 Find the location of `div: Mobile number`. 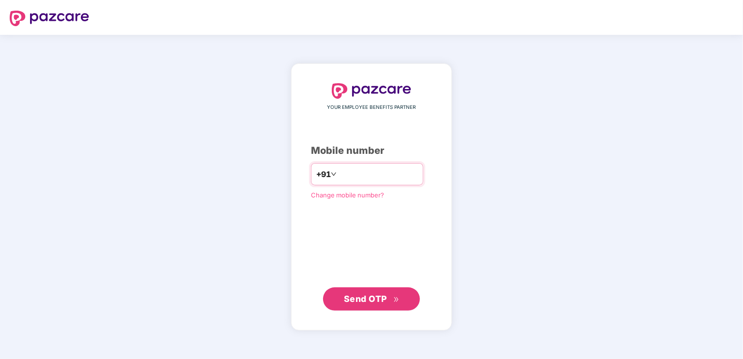

div: Mobile number is located at coordinates (371, 151).